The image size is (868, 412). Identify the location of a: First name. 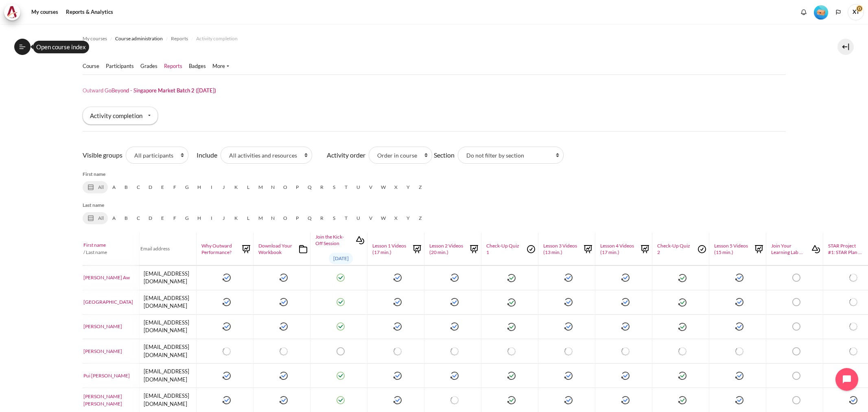
(111, 245).